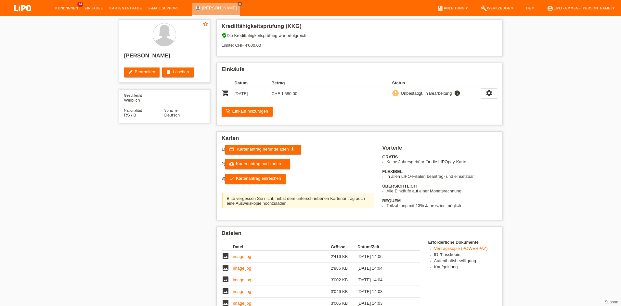  What do you see at coordinates (298, 150) in the screenshot?
I see `div: 1)` at bounding box center [298, 150].